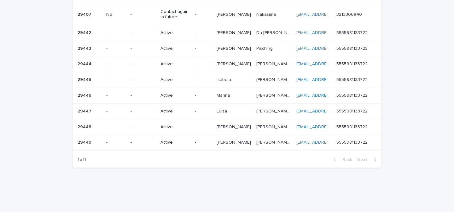  What do you see at coordinates (364, 160) in the screenshot?
I see `span: Next` at bounding box center [364, 160].